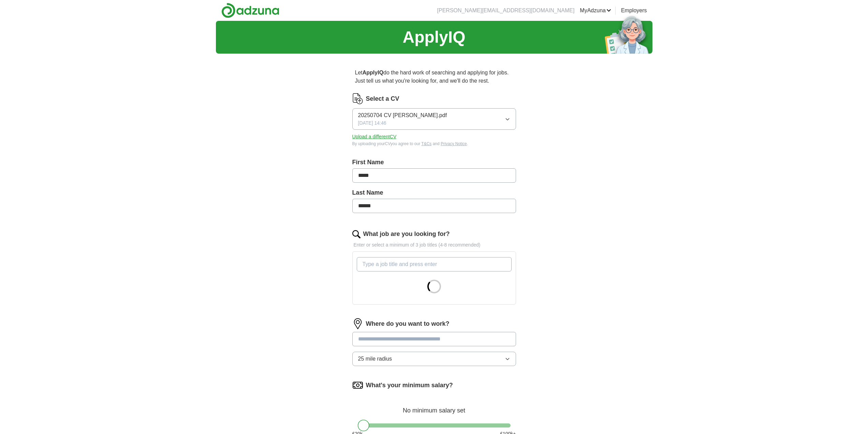  Describe the element at coordinates (595, 11) in the screenshot. I see `a: MyAdzuna` at that location.